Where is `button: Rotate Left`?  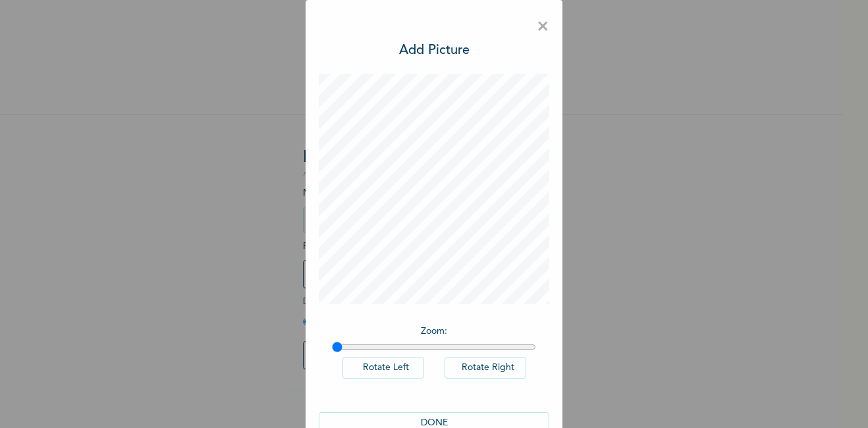 button: Rotate Left is located at coordinates (383, 367).